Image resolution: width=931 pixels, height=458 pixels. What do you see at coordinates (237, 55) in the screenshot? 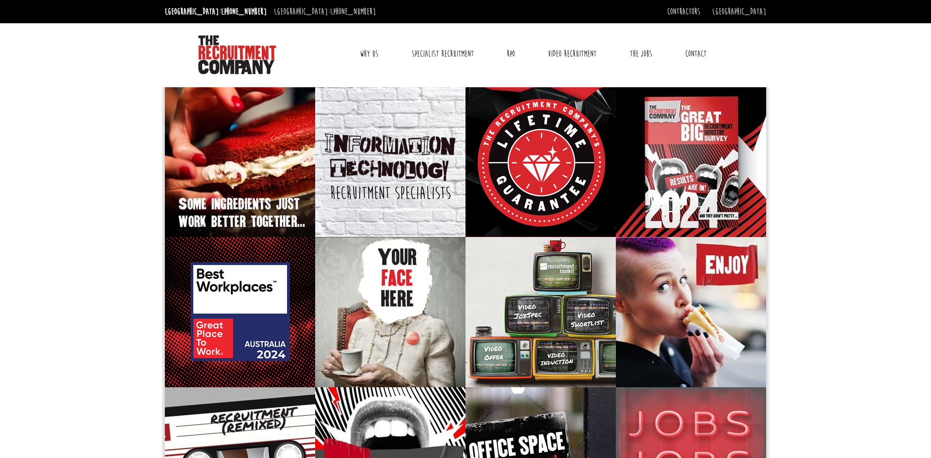
I see `img: The Recruitment Company` at bounding box center [237, 55].